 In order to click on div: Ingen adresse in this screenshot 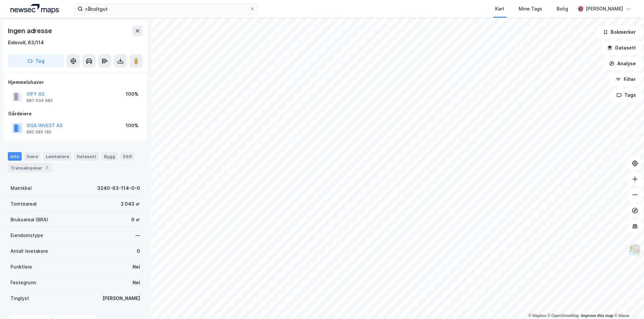, I will do `click(31, 31)`.